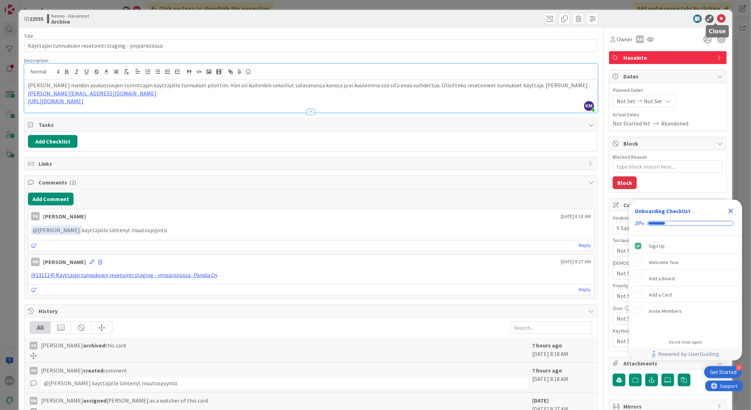 This screenshot has height=410, width=751. I want to click on button: Add Comment, so click(51, 199).